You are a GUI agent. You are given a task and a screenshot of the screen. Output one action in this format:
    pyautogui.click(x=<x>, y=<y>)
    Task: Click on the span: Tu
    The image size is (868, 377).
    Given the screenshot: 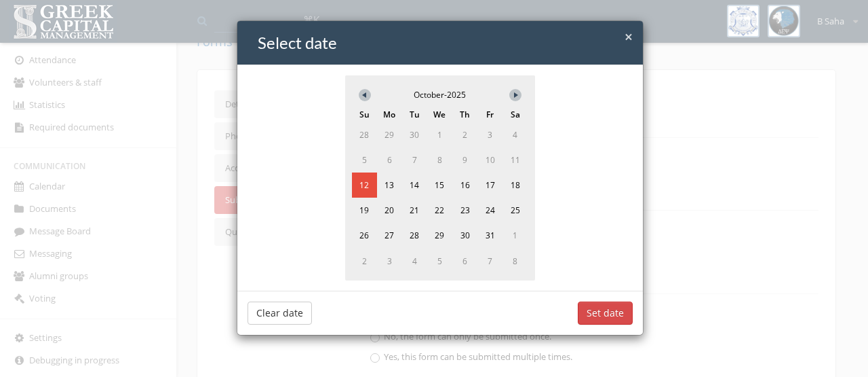 What is the action you would take?
    pyautogui.click(x=414, y=115)
    